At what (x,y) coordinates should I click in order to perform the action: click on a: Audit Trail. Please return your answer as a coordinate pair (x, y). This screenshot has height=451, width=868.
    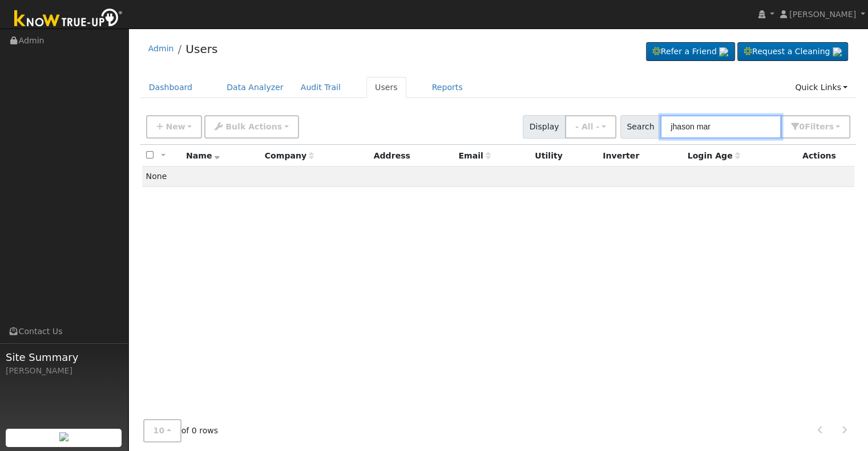
    Looking at the image, I should click on (320, 87).